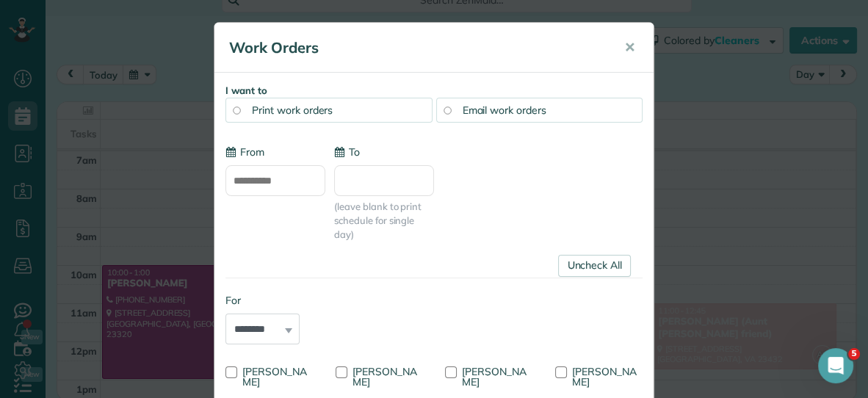 The width and height of the screenshot is (868, 398). What do you see at coordinates (505, 110) in the screenshot?
I see `span: Email work orders` at bounding box center [505, 110].